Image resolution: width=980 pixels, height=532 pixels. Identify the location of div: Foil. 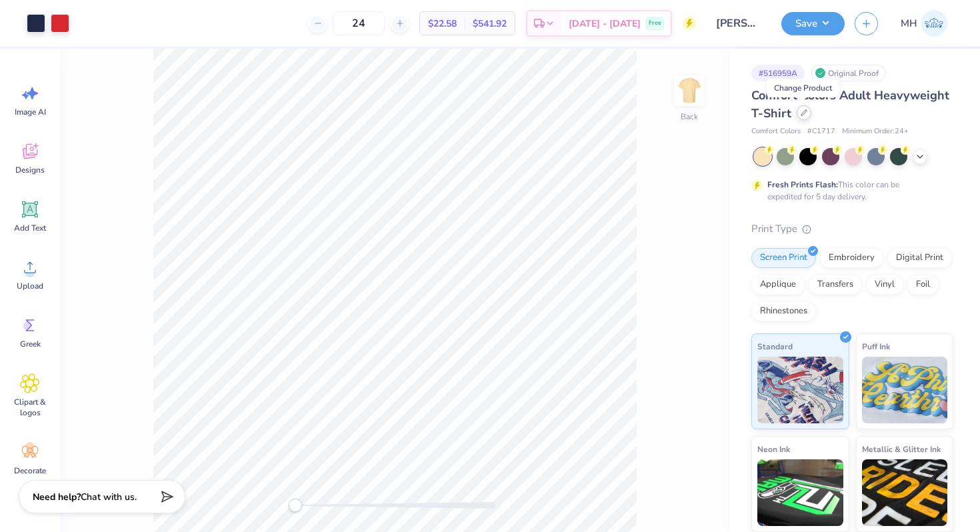
(923, 284).